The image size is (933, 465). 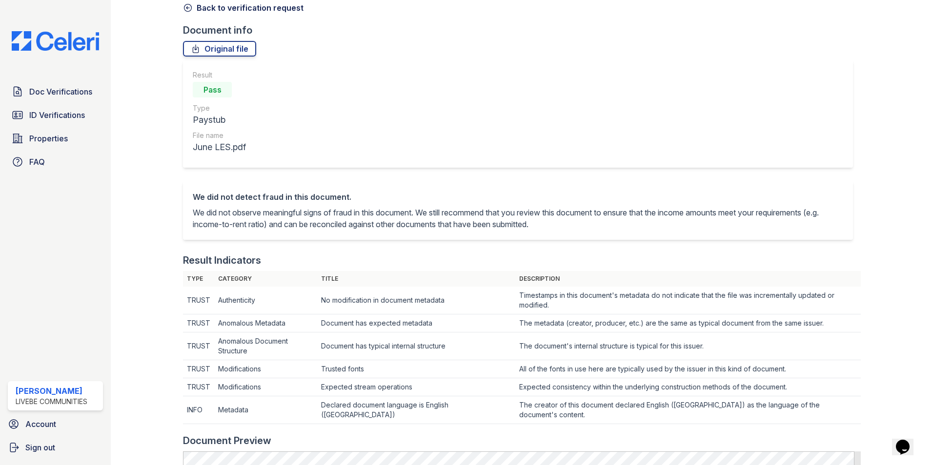 I want to click on a: Doc Verifications, so click(x=55, y=92).